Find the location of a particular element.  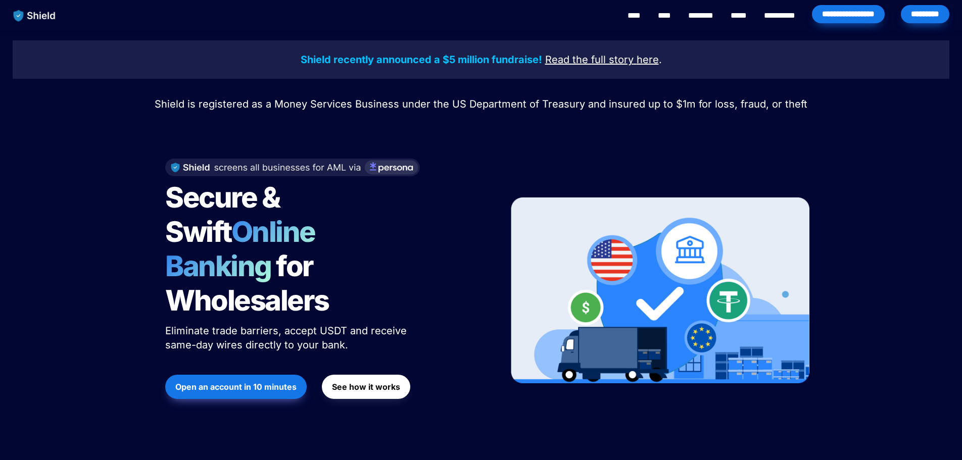

span: Shield is registered as a Money Services Business under the US Department of Treasury and insured... is located at coordinates (481, 104).